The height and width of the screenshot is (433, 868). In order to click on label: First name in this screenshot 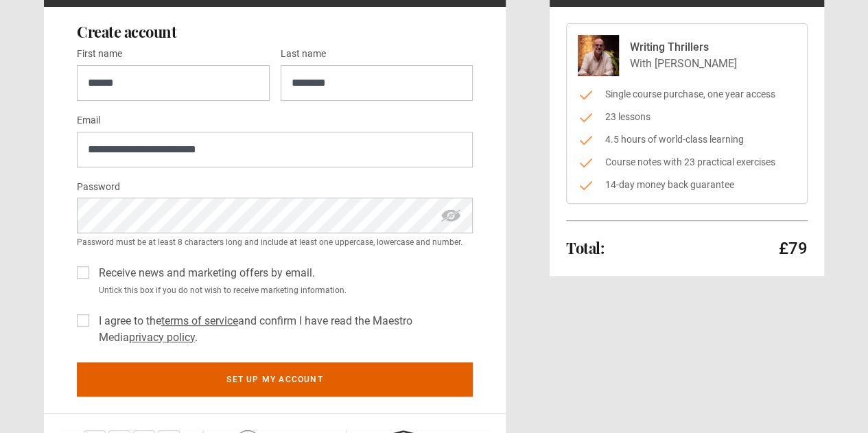, I will do `click(100, 55)`.